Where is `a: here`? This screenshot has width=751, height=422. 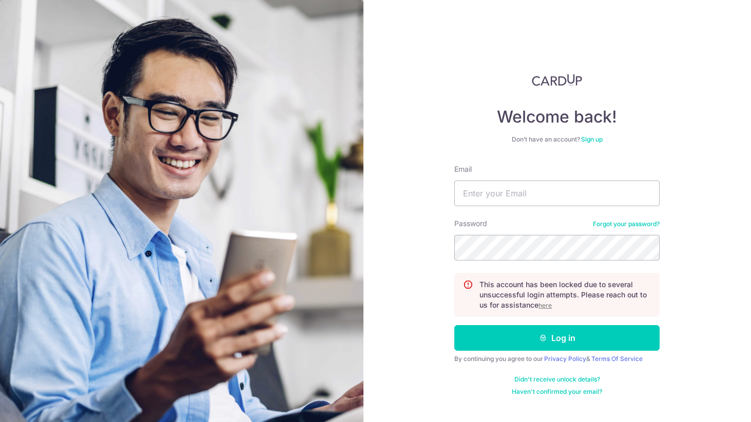
a: here is located at coordinates (545, 305).